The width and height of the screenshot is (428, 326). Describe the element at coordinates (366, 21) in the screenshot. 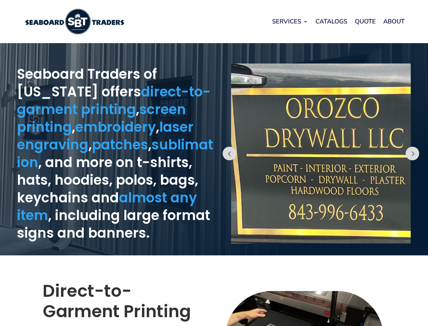

I see `a: Quote` at that location.